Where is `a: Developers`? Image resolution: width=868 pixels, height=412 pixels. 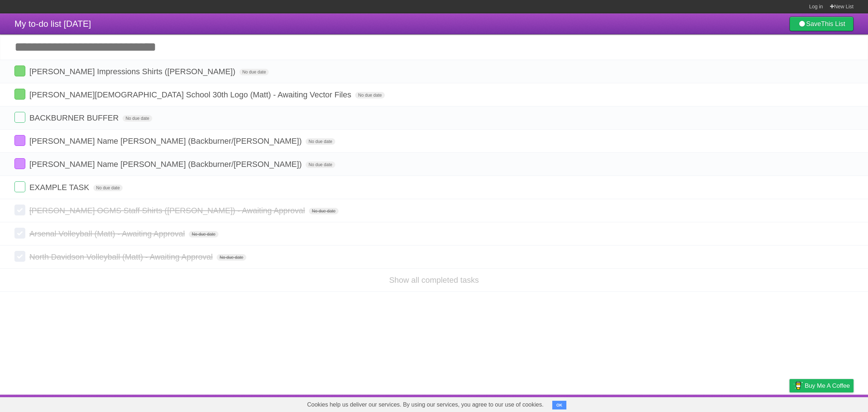 a: Developers is located at coordinates (731, 404).